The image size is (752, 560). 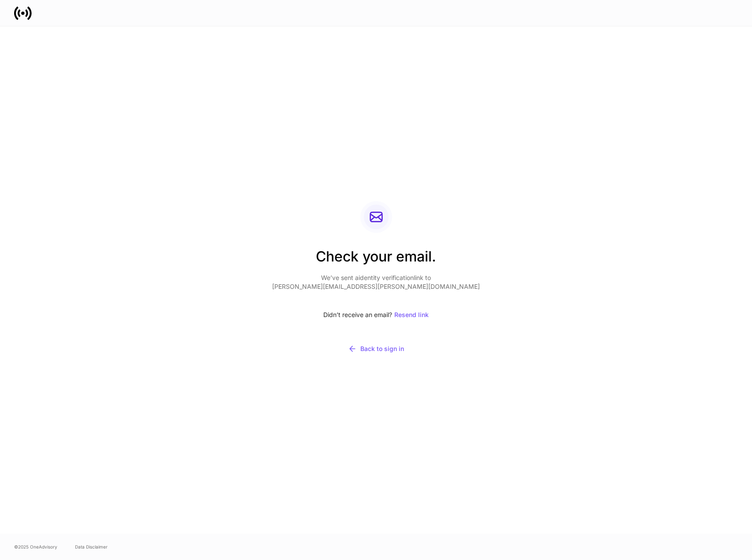 What do you see at coordinates (376, 349) in the screenshot?
I see `button: Back to sign in` at bounding box center [376, 349].